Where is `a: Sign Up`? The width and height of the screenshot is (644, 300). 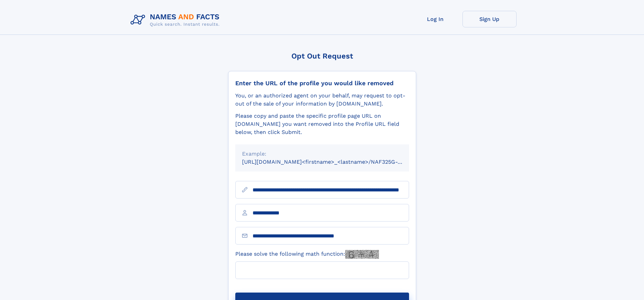 a: Sign Up is located at coordinates (490, 19).